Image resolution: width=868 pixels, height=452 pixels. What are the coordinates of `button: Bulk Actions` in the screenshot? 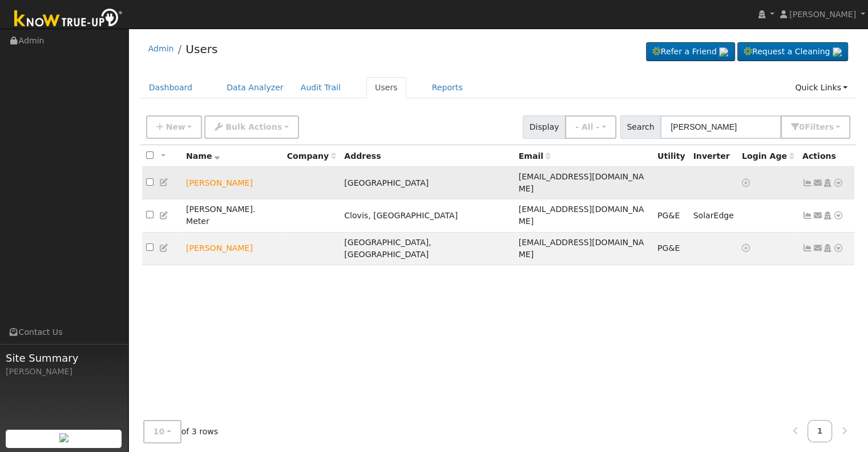 It's located at (252, 126).